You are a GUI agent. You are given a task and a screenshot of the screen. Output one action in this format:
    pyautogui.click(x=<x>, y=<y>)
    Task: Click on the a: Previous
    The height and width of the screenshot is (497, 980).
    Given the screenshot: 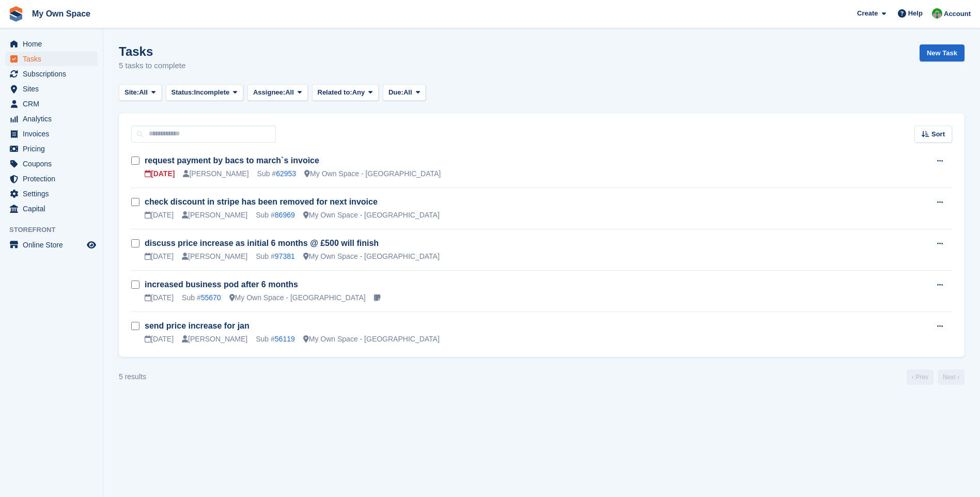 What is the action you would take?
    pyautogui.click(x=920, y=377)
    